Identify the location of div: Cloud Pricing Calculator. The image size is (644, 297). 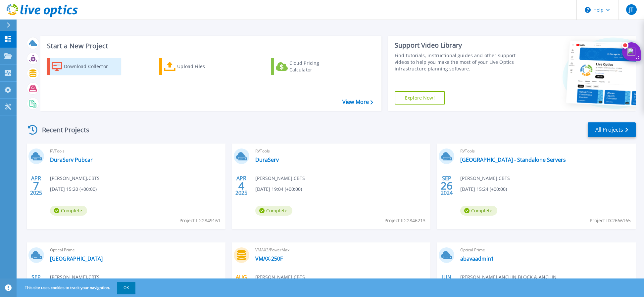
(316, 67).